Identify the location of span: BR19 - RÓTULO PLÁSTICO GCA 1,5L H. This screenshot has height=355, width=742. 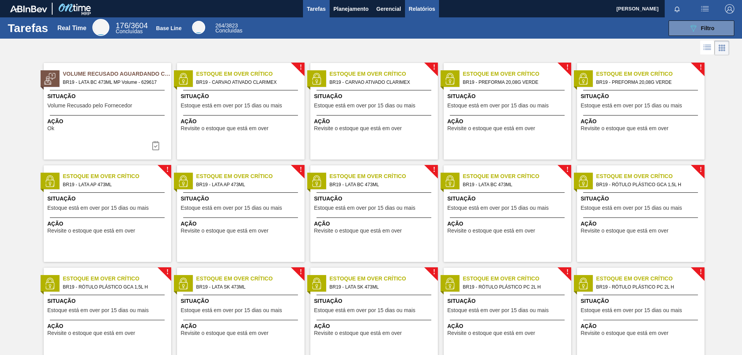
(647, 185).